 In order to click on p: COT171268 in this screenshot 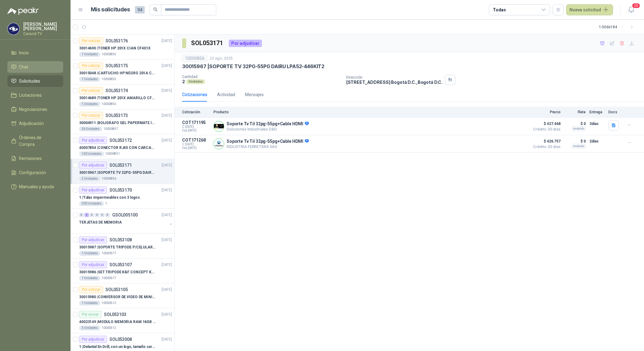, I will do `click(196, 140)`.